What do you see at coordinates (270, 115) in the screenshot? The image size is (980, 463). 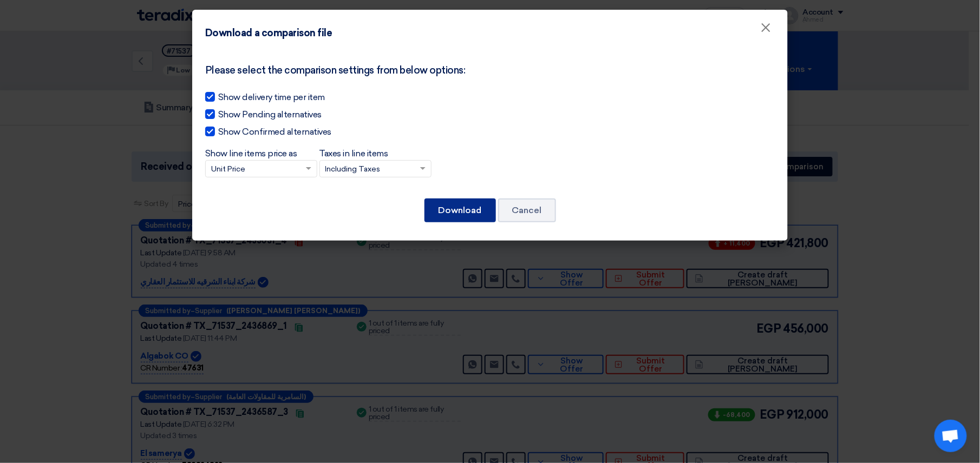 I see `span: Show Pending alternatives` at bounding box center [270, 115].